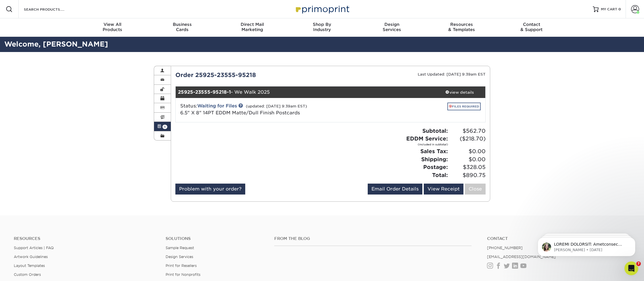 This screenshot has width=644, height=281. I want to click on h4: Solutions, so click(215, 238).